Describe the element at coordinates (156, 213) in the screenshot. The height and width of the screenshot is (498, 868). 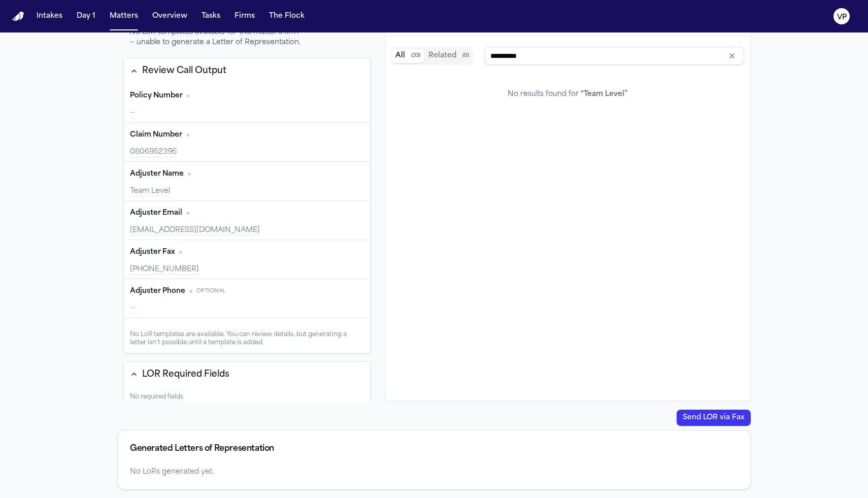
I see `span: Adjuster Email` at that location.